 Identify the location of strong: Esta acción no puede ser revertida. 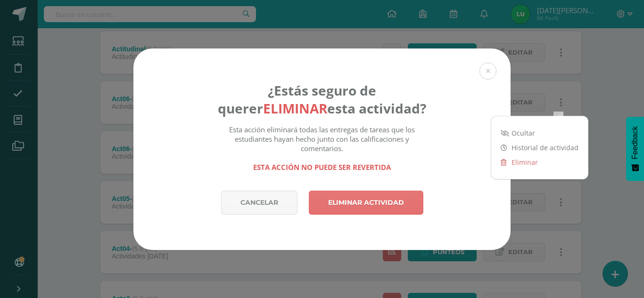
(322, 167).